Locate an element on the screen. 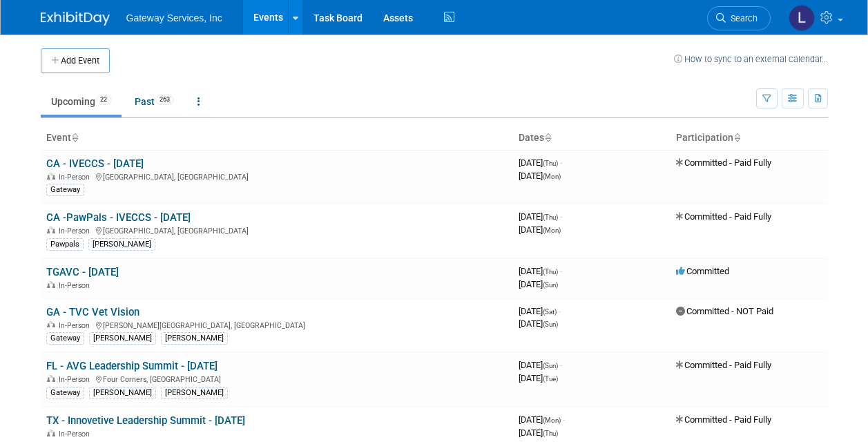  th: Participation is located at coordinates (749, 138).